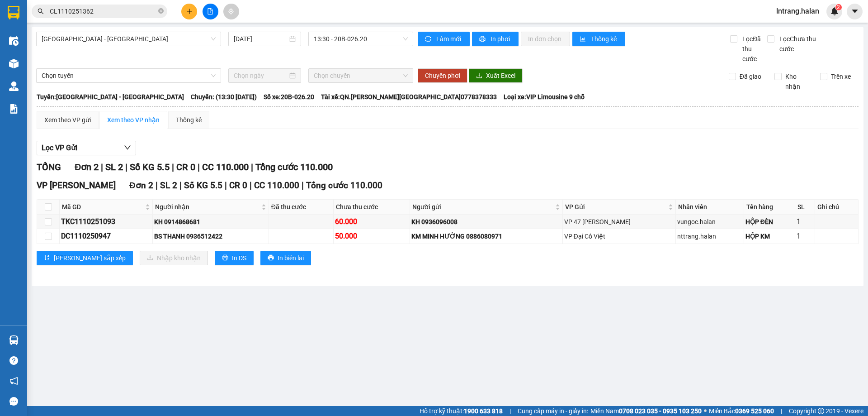  I want to click on div: VP Đại Cồ Việt, so click(619, 236).